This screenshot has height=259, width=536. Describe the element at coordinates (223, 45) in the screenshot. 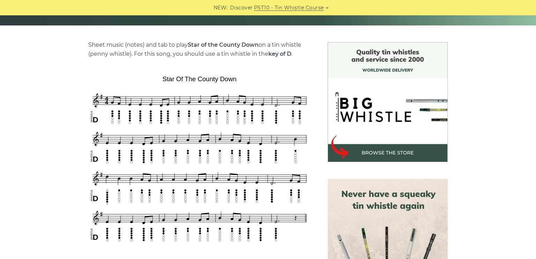

I see `strong: Star of the County Down` at that location.